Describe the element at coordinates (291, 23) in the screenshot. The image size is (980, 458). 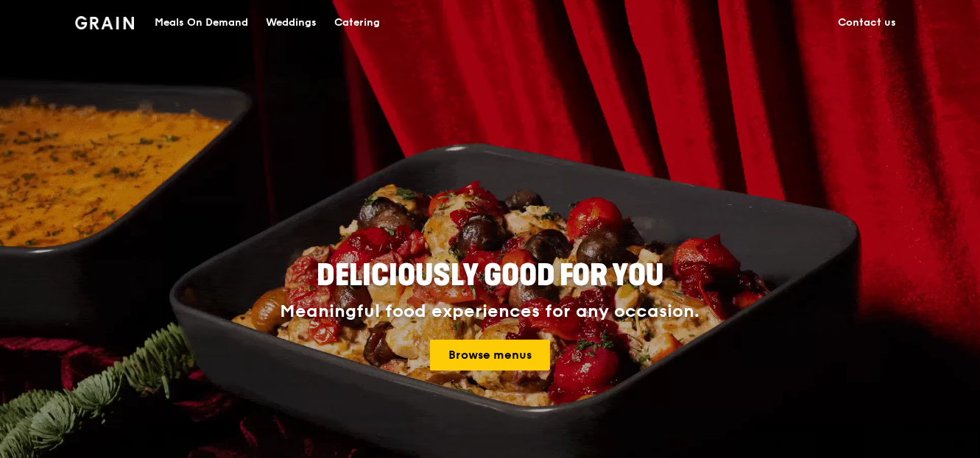
I see `div: Weddings` at that location.